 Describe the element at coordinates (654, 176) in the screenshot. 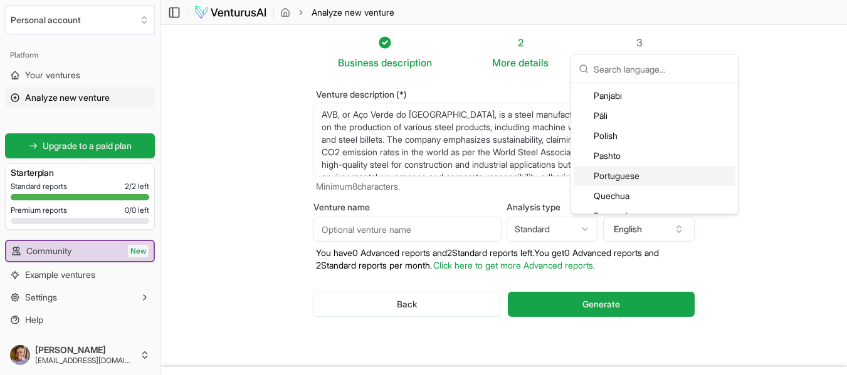

I see `div: Portuguese` at that location.